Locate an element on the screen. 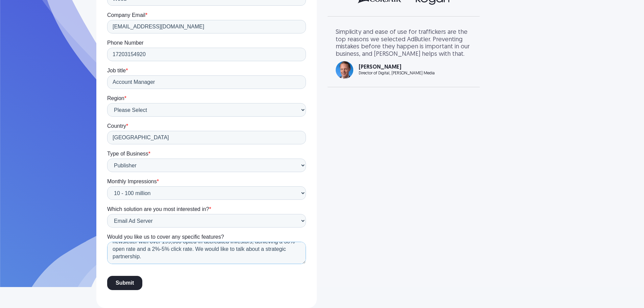  div: next slide is located at coordinates (458, 54).